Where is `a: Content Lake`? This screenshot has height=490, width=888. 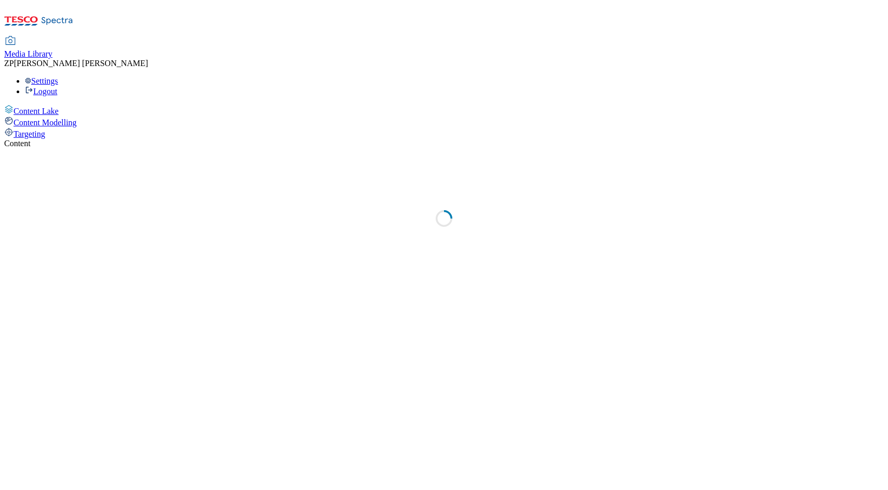
a: Content Lake is located at coordinates (444, 110).